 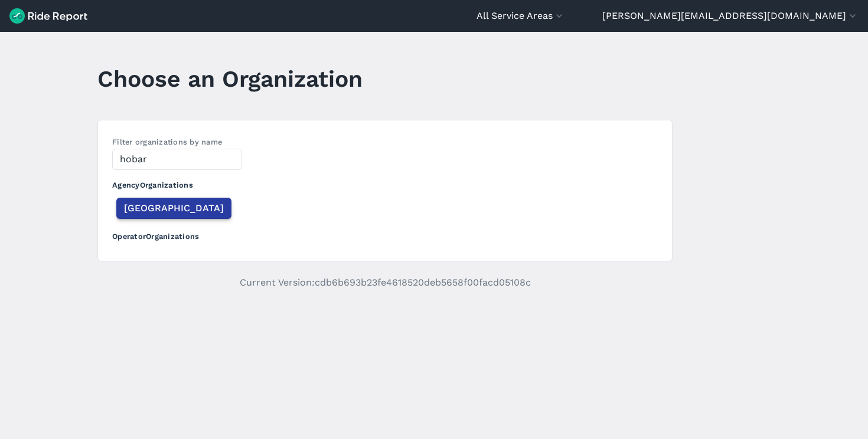 What do you see at coordinates (230, 79) in the screenshot?
I see `h1: Choose an Organization` at bounding box center [230, 79].